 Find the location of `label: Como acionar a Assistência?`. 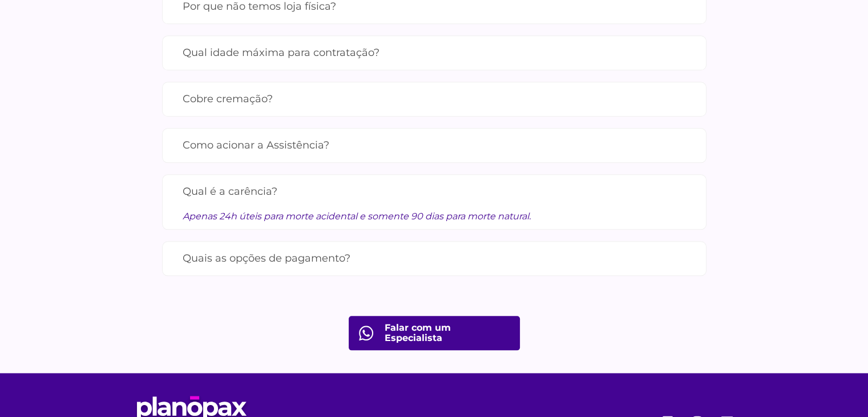

label: Como acionar a Assistência? is located at coordinates (435, 145).